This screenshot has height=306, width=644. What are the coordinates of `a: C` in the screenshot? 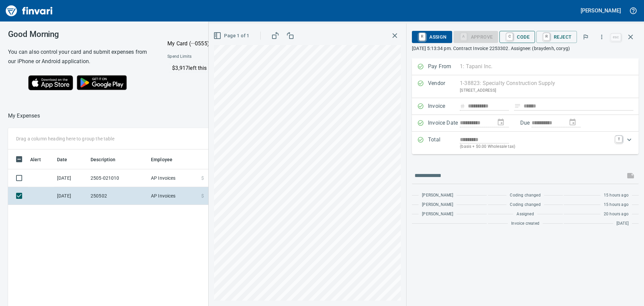 It's located at (509, 36).